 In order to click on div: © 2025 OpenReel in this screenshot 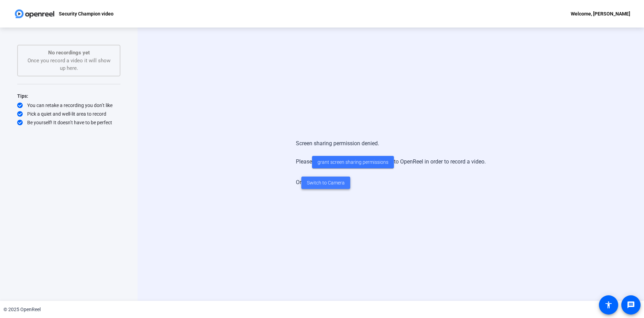, I will do `click(22, 309)`.